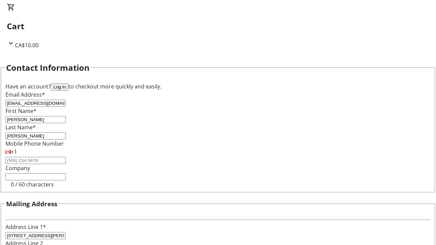 The image size is (436, 245). What do you see at coordinates (21, 111) in the screenshot?
I see `label: First Name*` at bounding box center [21, 111].